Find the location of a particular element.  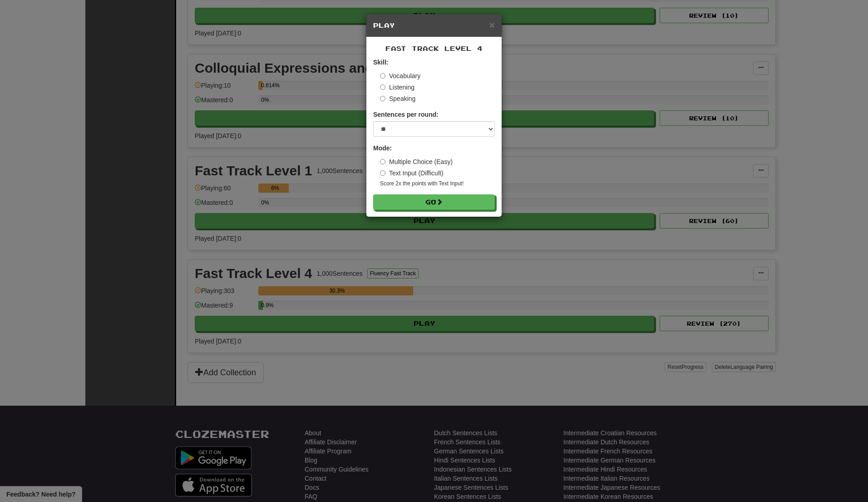

label: Speaking is located at coordinates (398, 98).